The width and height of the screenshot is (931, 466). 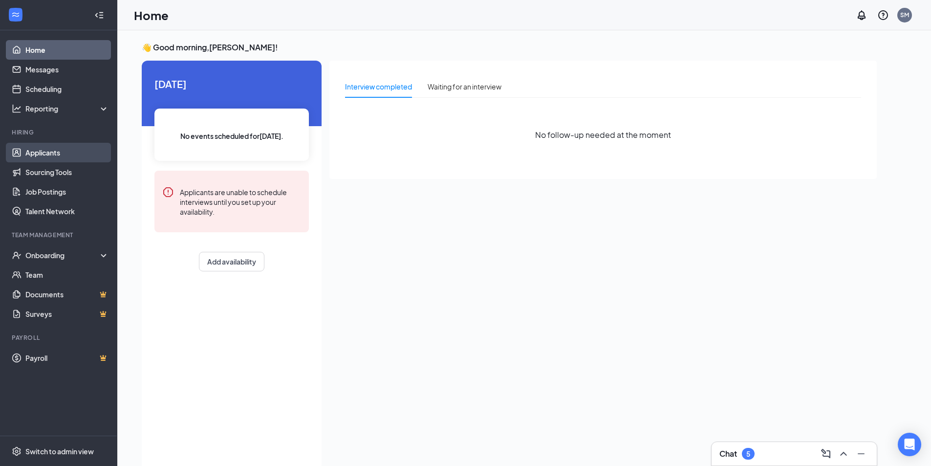 What do you see at coordinates (17, 255) in the screenshot?
I see `svg: UserCheck` at bounding box center [17, 255].